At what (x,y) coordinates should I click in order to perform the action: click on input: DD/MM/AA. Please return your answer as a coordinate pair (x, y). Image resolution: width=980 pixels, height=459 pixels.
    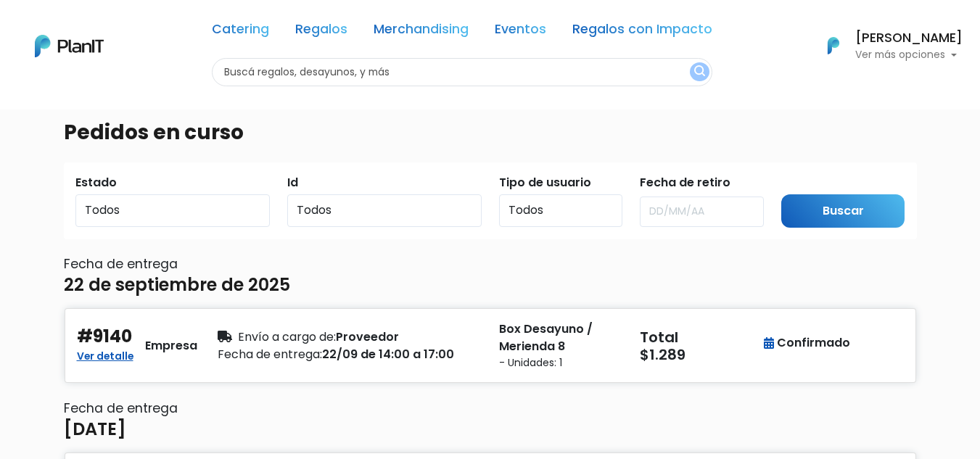
    Looking at the image, I should click on (702, 212).